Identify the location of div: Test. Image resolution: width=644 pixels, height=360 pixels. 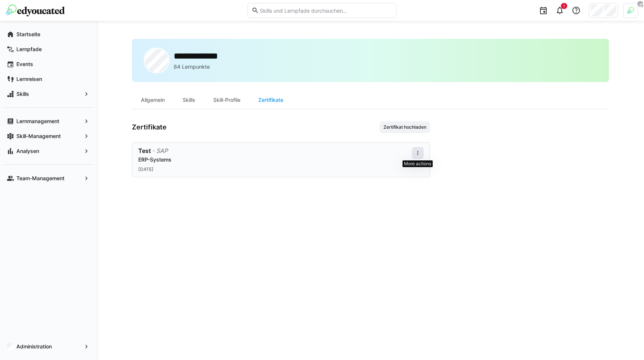
(145, 151).